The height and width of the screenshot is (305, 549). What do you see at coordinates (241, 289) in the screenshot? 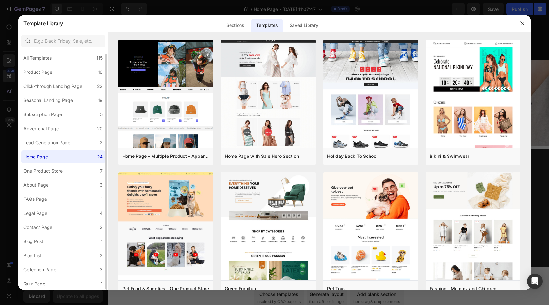
I see `div: Green Furniture` at bounding box center [241, 289].